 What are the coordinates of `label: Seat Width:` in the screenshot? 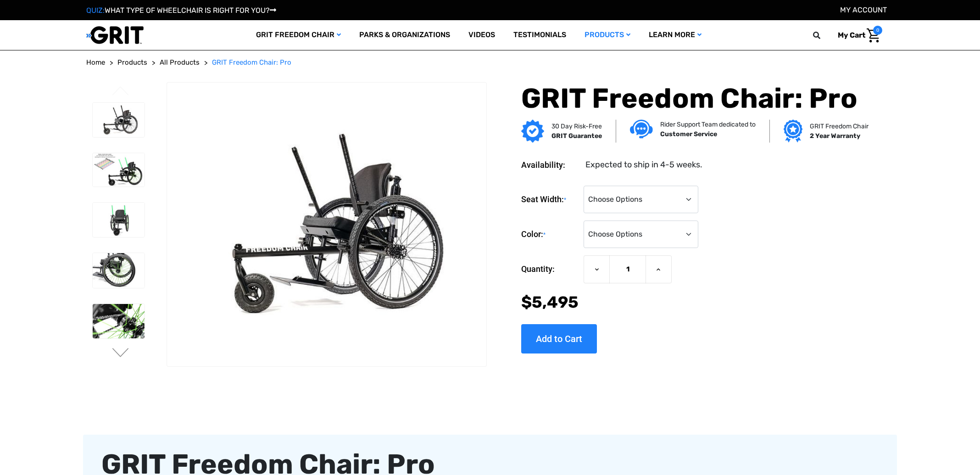 It's located at (550, 199).